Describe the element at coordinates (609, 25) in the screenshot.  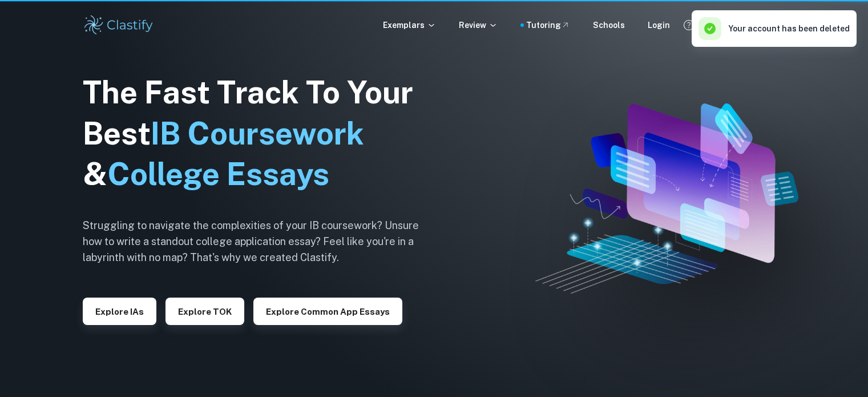
I see `div: Schools` at that location.